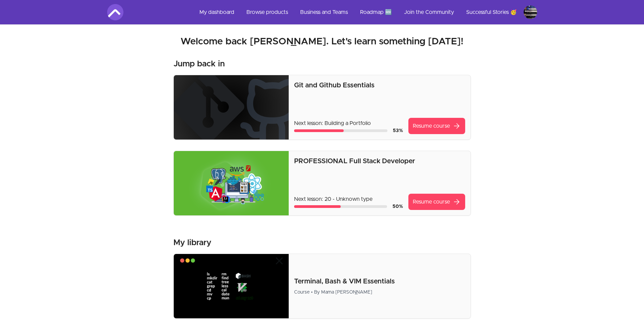 The image size is (644, 320). Describe the element at coordinates (217, 12) in the screenshot. I see `a: My dashboard` at that location.